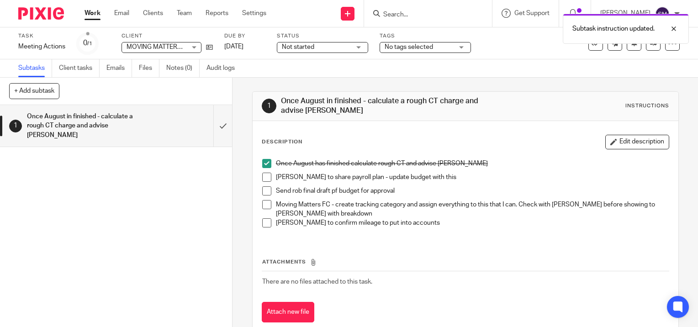  What do you see at coordinates (638, 142) in the screenshot?
I see `button: Edit description` at bounding box center [638, 142].